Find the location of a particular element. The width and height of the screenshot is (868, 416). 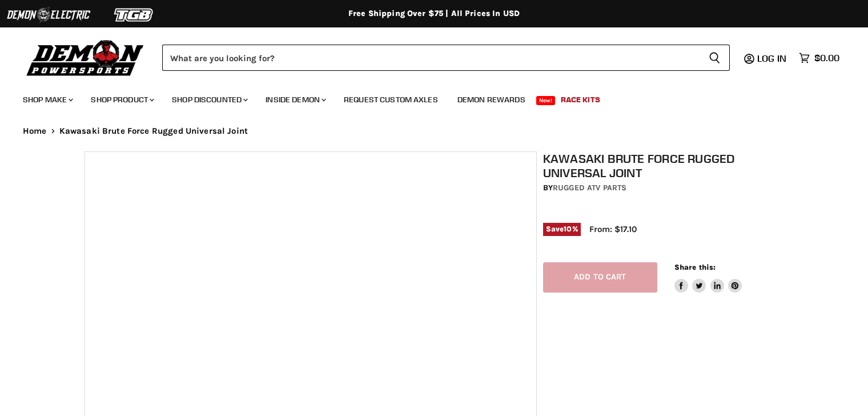

span: New! is located at coordinates (546, 101).